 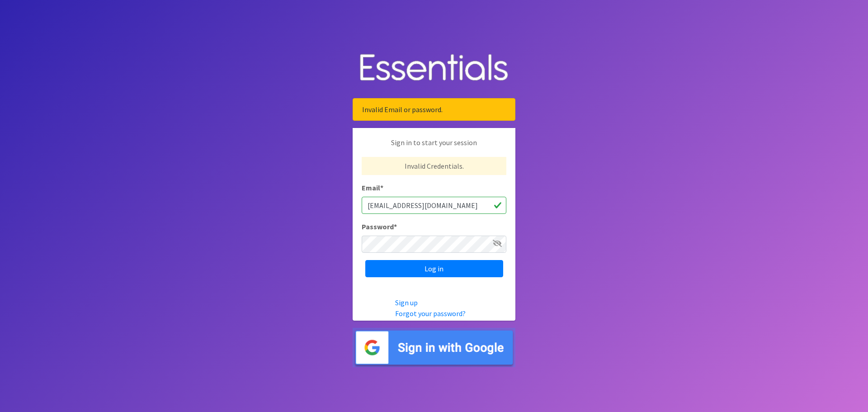 What do you see at coordinates (434, 109) in the screenshot?
I see `div: Invalid Email or password.` at bounding box center [434, 109].